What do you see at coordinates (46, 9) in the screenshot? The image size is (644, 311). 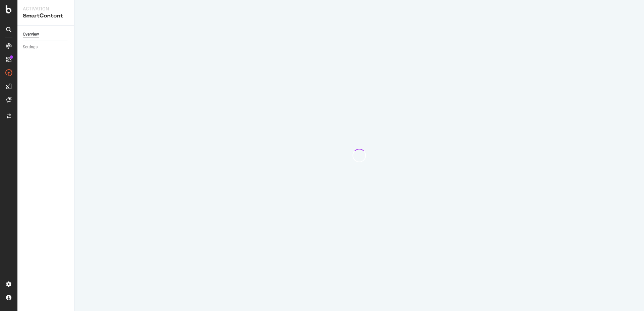 I see `div: Activation` at bounding box center [46, 9].